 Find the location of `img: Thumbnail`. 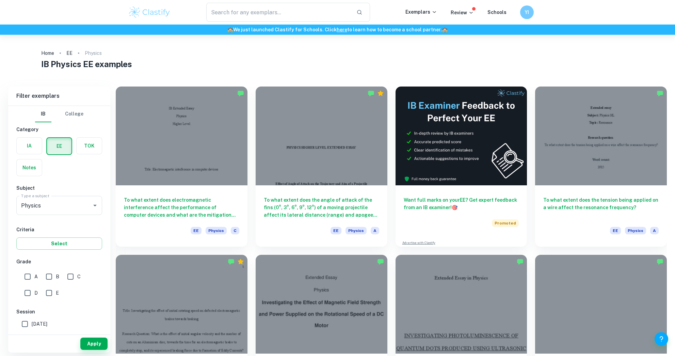

img: Thumbnail is located at coordinates (461, 136).